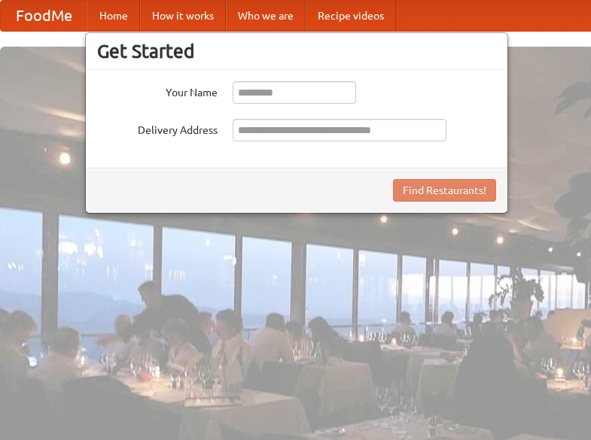  Describe the element at coordinates (297, 51) in the screenshot. I see `h3: Get Started` at that location.